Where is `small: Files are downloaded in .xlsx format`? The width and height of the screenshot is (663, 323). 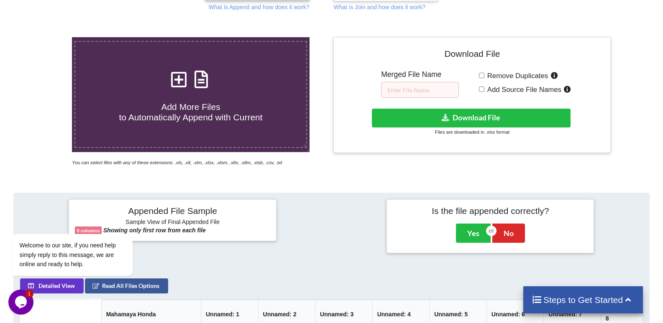 small: Files are downloaded in .xlsx format is located at coordinates (472, 132).